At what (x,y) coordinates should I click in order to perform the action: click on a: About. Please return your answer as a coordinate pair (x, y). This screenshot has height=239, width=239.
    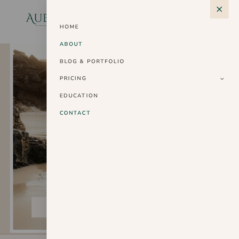
    Looking at the image, I should click on (143, 44).